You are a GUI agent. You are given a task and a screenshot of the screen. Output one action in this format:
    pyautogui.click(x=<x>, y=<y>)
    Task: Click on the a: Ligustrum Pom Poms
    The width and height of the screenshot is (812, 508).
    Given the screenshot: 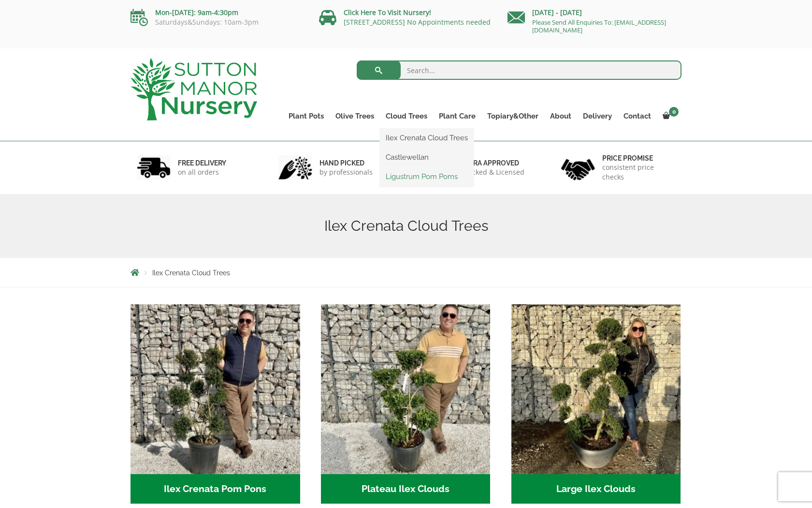 What is the action you would take?
    pyautogui.click(x=427, y=177)
    